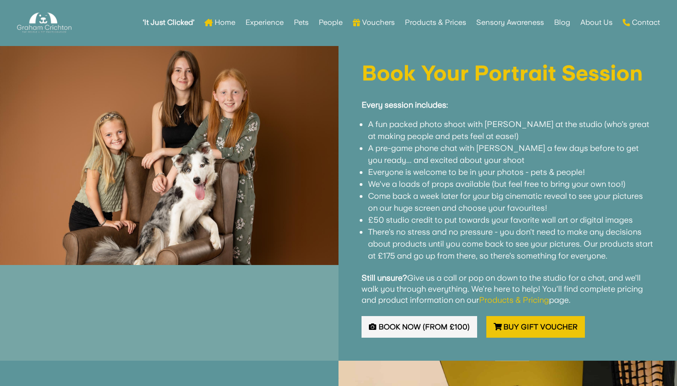 The height and width of the screenshot is (386, 677). Describe the element at coordinates (510, 23) in the screenshot. I see `a: Sensory Awareness` at that location.